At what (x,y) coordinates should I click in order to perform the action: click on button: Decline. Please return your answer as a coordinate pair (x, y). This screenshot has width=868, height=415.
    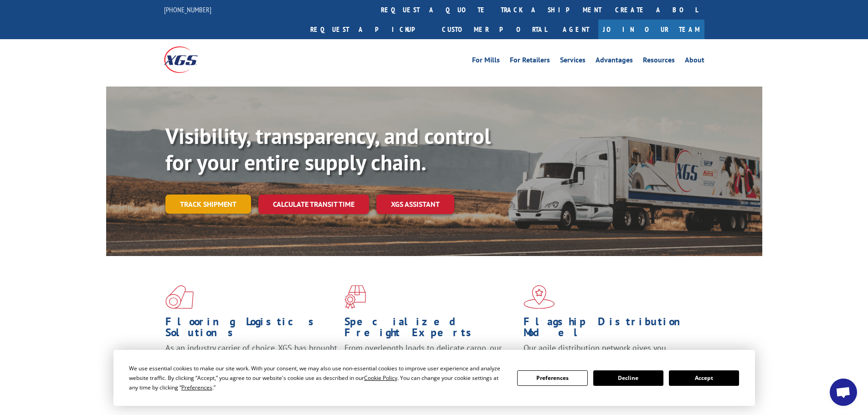
    Looking at the image, I should click on (628, 378).